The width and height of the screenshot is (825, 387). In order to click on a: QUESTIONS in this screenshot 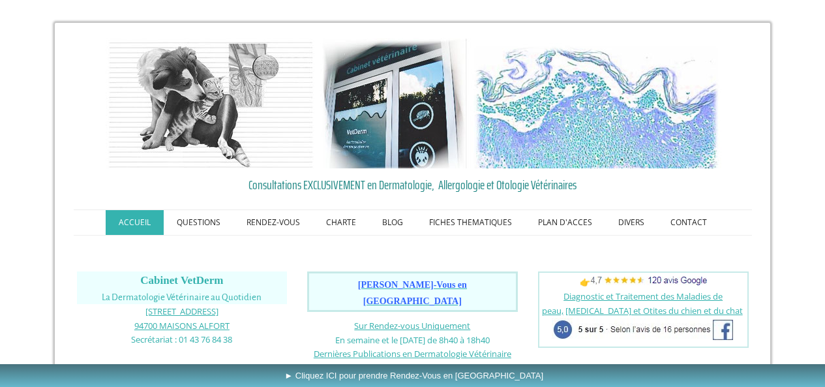, I will do `click(198, 222)`.